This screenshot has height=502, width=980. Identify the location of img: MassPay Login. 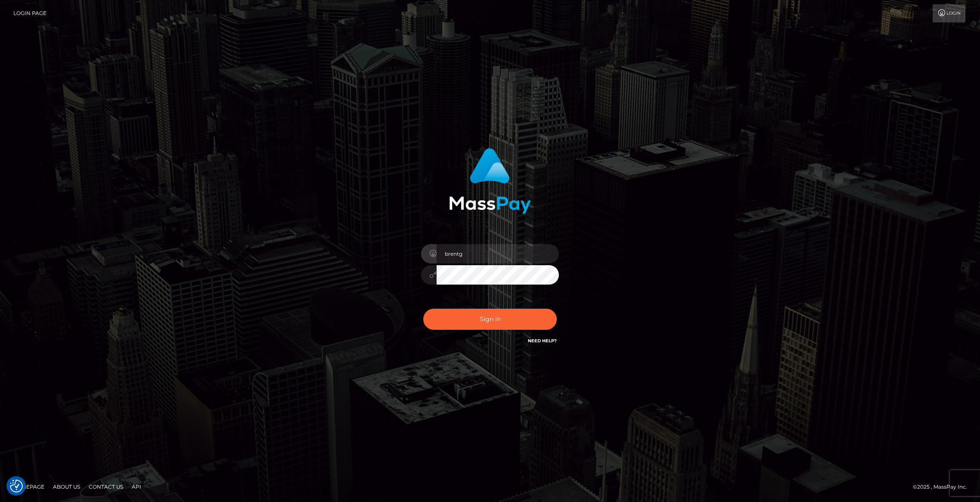
(490, 181).